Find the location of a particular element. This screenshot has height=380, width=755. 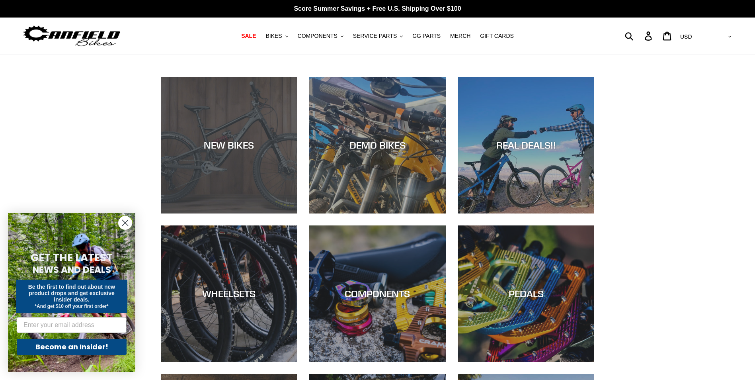

div: WHEELSETS is located at coordinates (229, 293).